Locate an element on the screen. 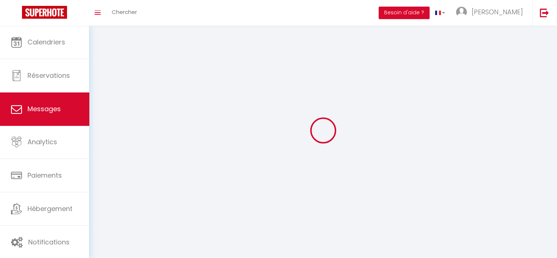 This screenshot has height=258, width=557. span: Chercher is located at coordinates (124, 12).